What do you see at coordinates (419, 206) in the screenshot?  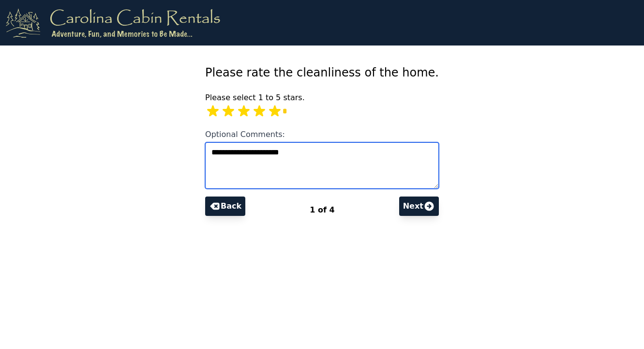 I see `button: Next` at bounding box center [419, 206].